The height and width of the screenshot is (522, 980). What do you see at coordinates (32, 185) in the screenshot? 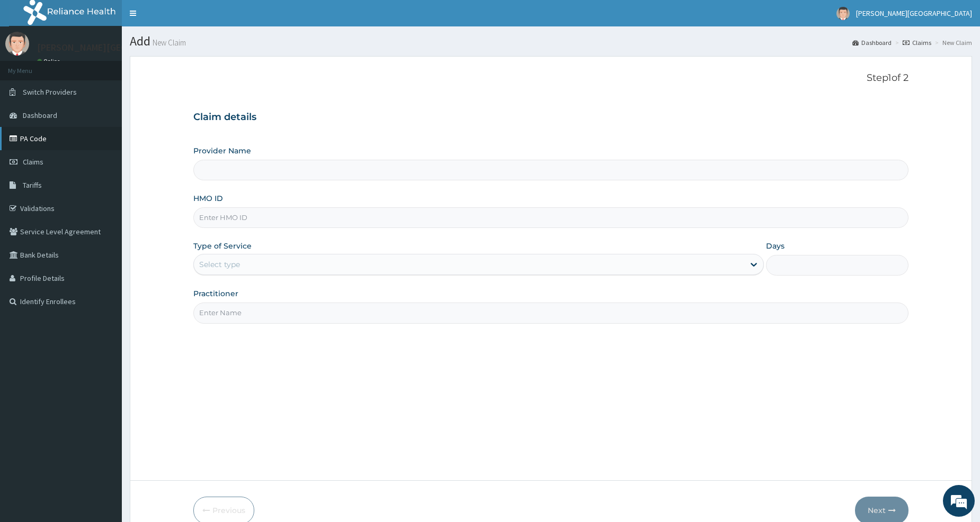
I see `span: Tariffs` at bounding box center [32, 185].